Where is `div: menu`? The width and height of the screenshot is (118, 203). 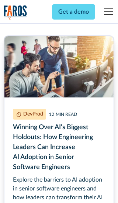 div: menu is located at coordinates (107, 12).